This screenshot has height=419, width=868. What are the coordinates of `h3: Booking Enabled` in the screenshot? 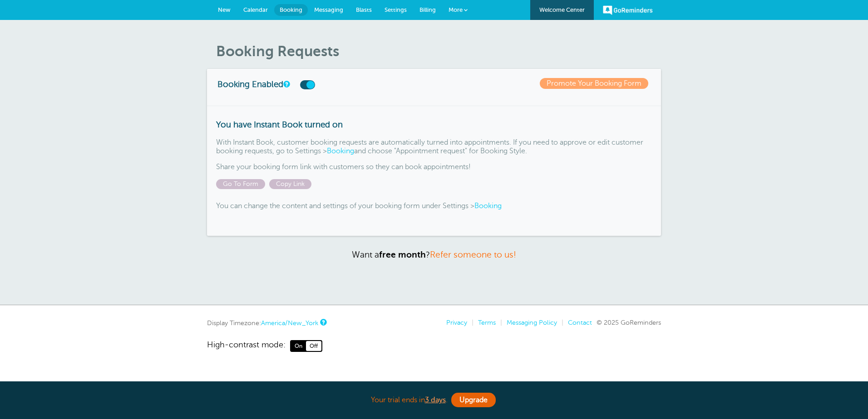 It's located at (285, 84).